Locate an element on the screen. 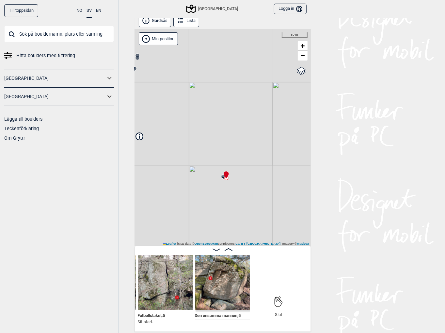  a: Layers is located at coordinates (302, 71).